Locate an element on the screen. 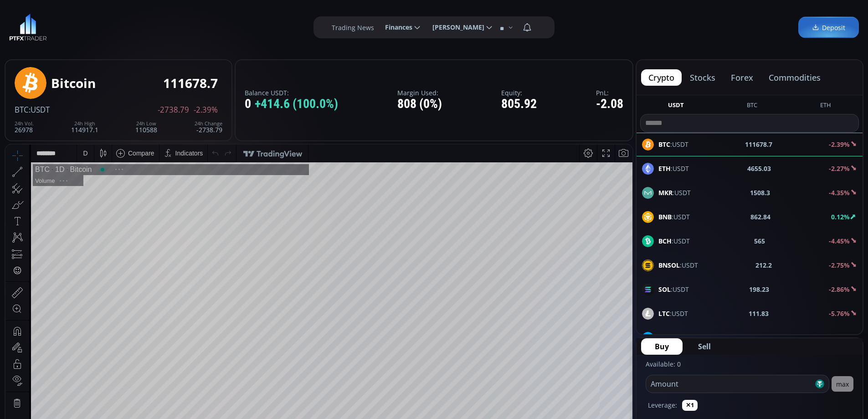  div: Toggle Log Scale is located at coordinates (598, 370).